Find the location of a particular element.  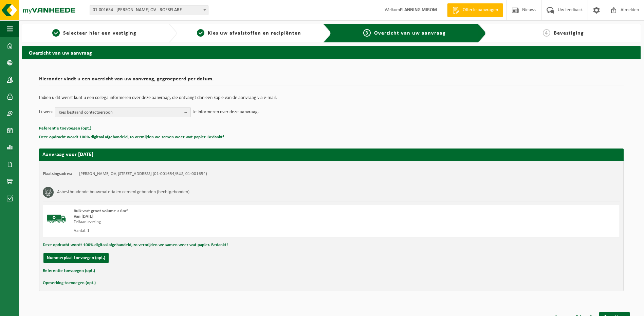

span: Offerte aanvragen is located at coordinates (480, 10).